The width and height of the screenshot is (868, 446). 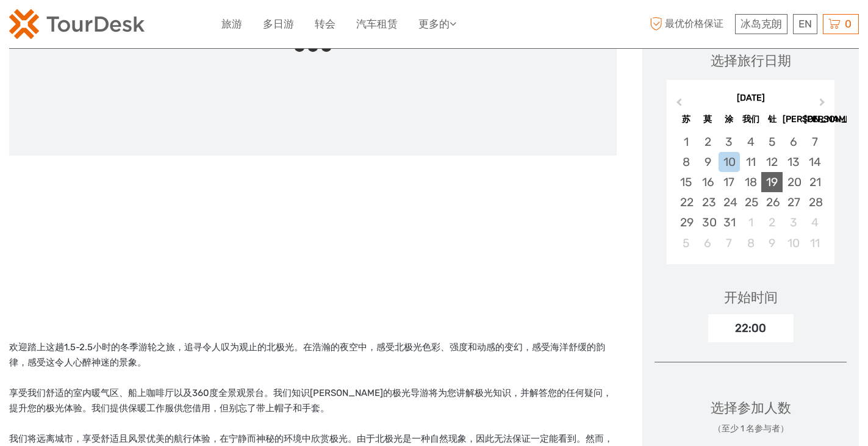 What do you see at coordinates (772, 202) in the screenshot?
I see `div: Choose Thursday, March 26th, 2026` at bounding box center [772, 202].